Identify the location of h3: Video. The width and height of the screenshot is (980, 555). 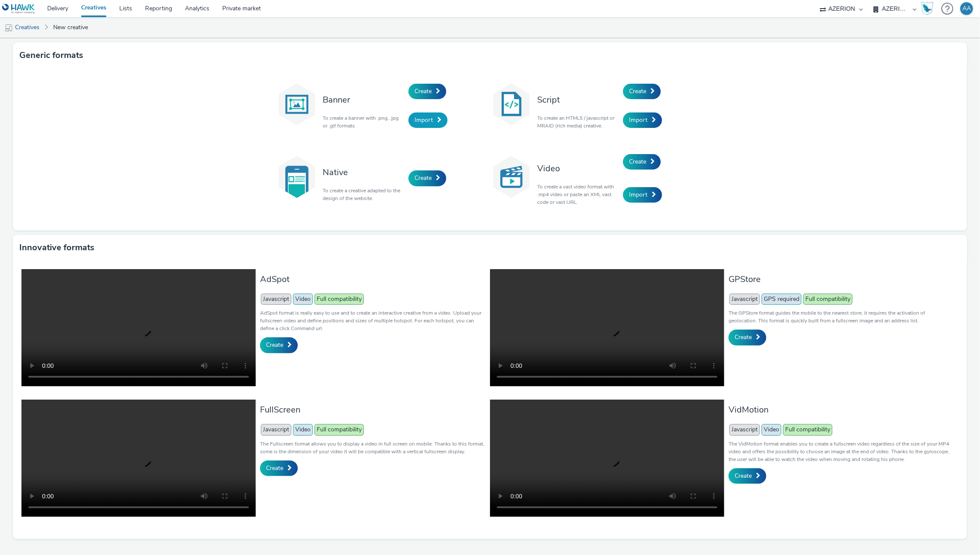
(578, 168).